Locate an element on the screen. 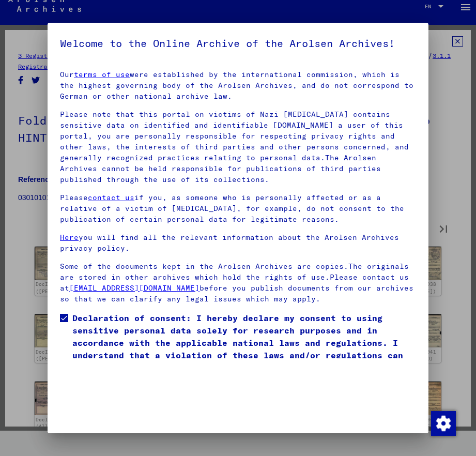 The width and height of the screenshot is (476, 456). a: terms of use is located at coordinates (102, 74).